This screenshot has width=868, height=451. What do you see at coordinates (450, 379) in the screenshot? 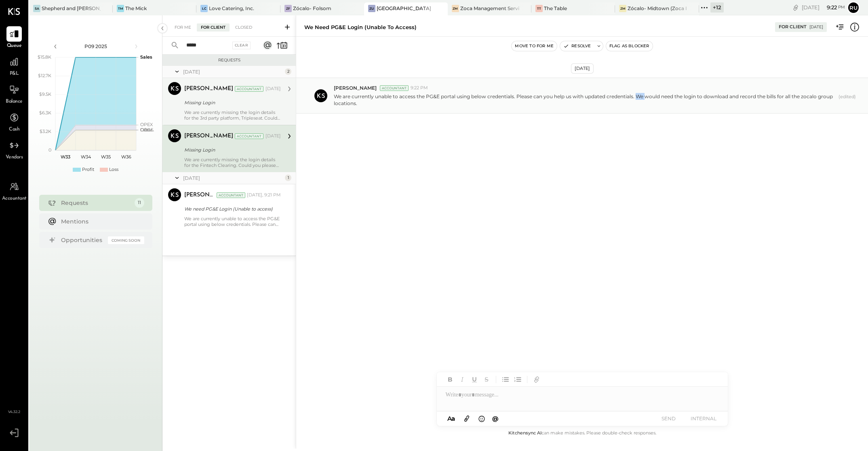
I see `button: Bold` at bounding box center [450, 379].